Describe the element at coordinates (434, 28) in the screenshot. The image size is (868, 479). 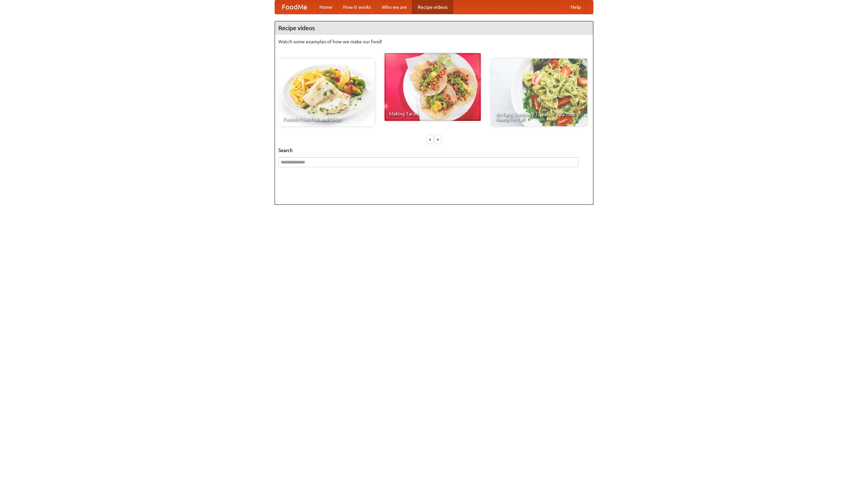
I see `h4: Recipe videos` at that location.